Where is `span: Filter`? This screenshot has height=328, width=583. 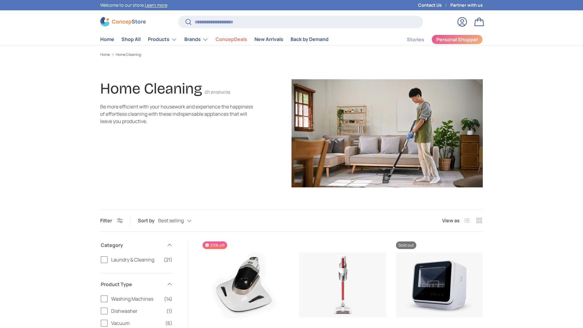 span: Filter is located at coordinates (106, 220).